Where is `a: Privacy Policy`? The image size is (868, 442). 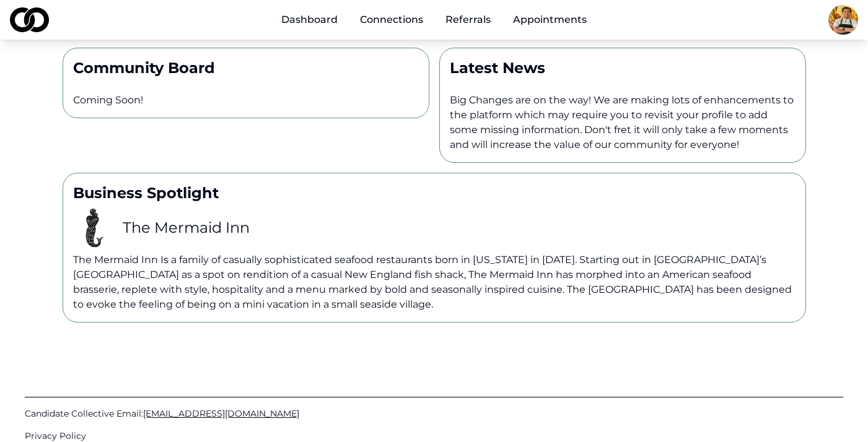
a: Privacy Policy is located at coordinates (433, 436).